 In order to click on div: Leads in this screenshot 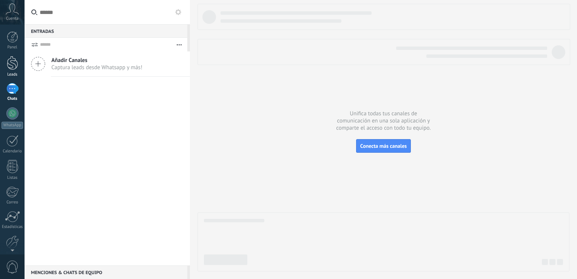, I will do `click(12, 74)`.